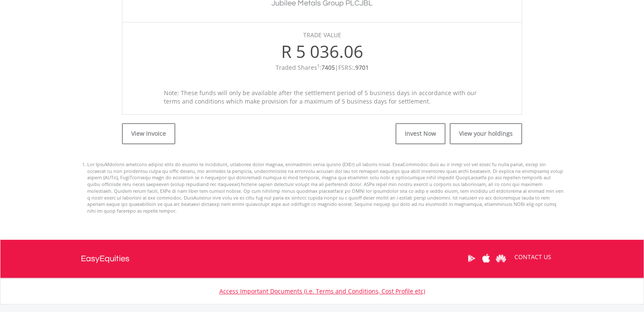  Describe the element at coordinates (318, 66) in the screenshot. I see `sup: 1` at that location.